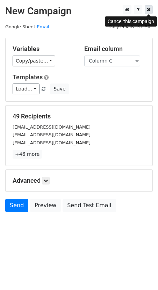  Describe the element at coordinates (89, 205) in the screenshot. I see `a: Send Test Email` at that location.